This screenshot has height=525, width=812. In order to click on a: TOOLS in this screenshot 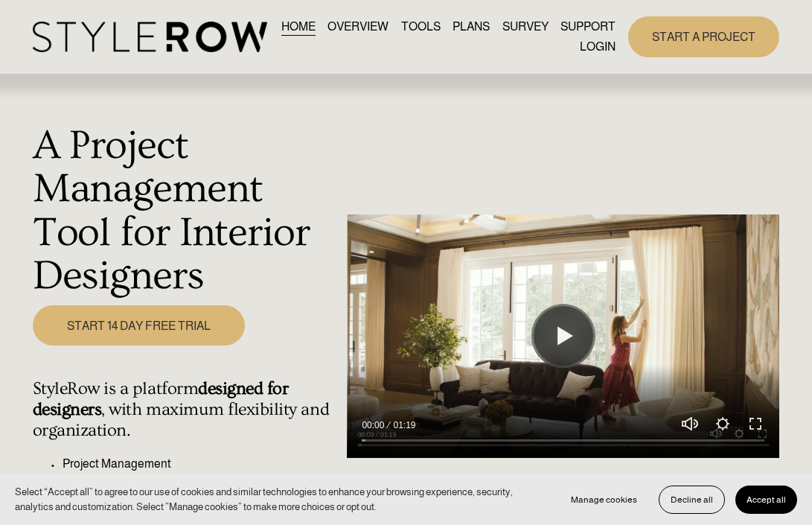, I will do `click(420, 26)`.